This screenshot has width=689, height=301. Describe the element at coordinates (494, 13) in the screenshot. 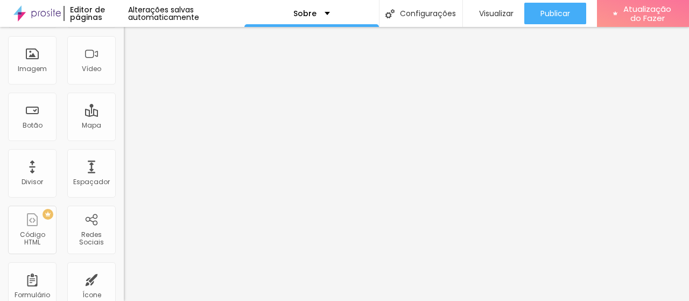

I see `button: Visualizar` at that location.